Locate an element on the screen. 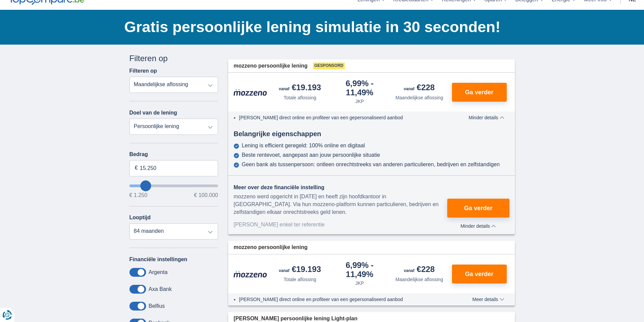  span: Gesponsord is located at coordinates (329, 66).